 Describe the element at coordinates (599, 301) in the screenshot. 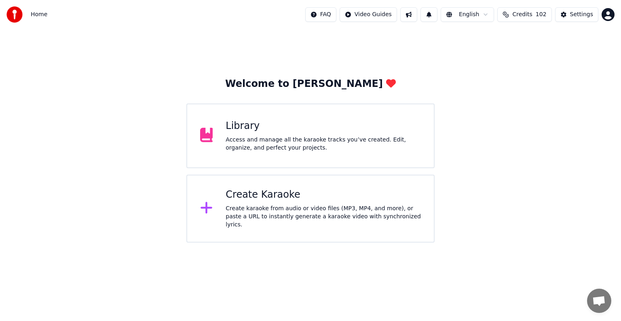

I see `div: 채팅 열기` at that location.